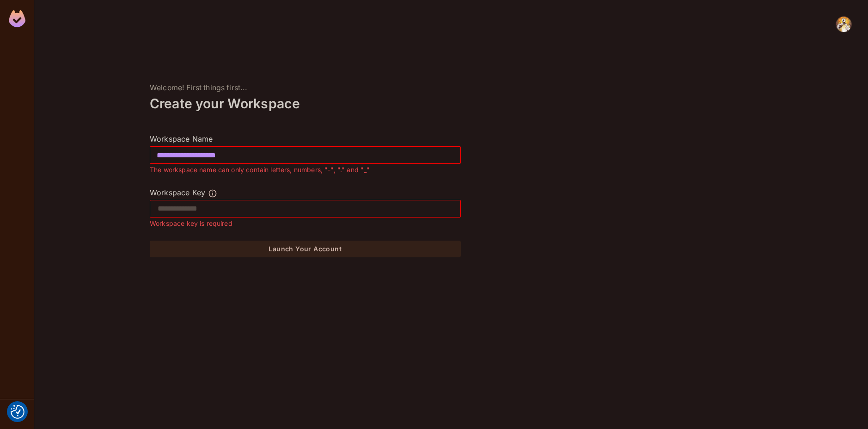  Describe the element at coordinates (17, 18) in the screenshot. I see `img: SReyMgAAAABJRU5ErkJggg==` at that location.